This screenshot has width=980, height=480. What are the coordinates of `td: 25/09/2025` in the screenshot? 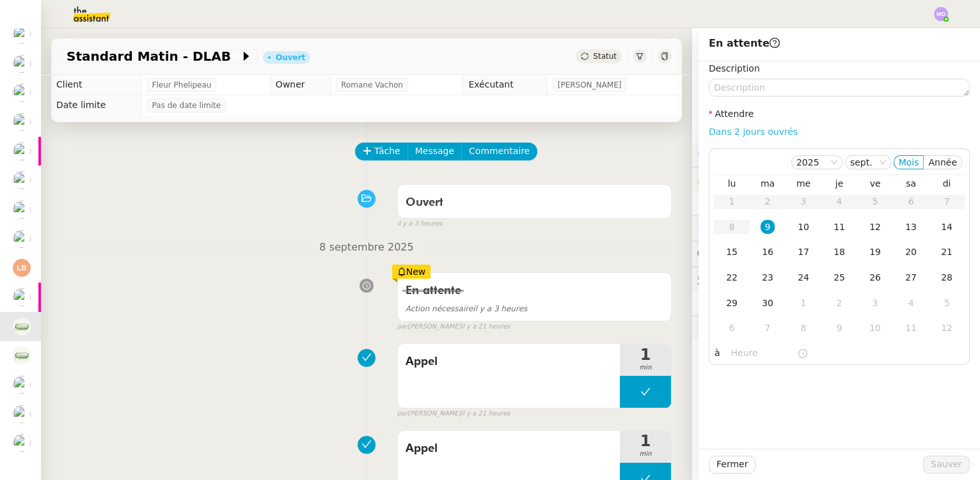 It's located at (840, 278).